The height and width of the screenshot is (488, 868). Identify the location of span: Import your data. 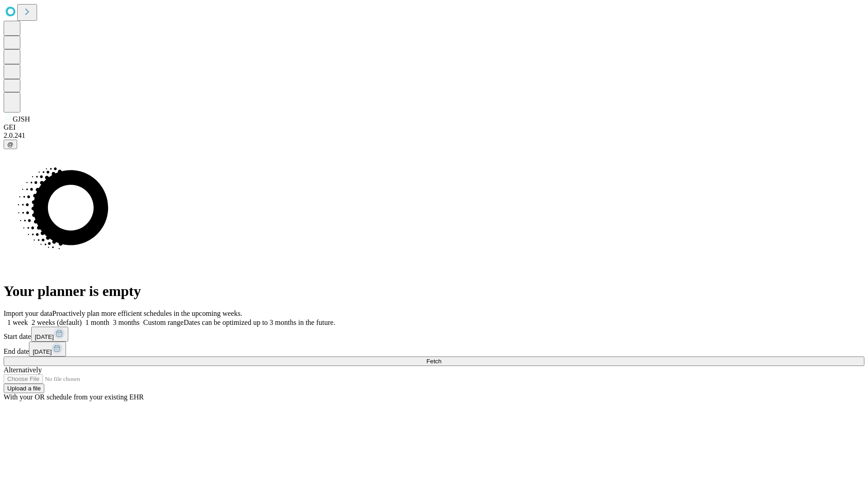
(28, 313).